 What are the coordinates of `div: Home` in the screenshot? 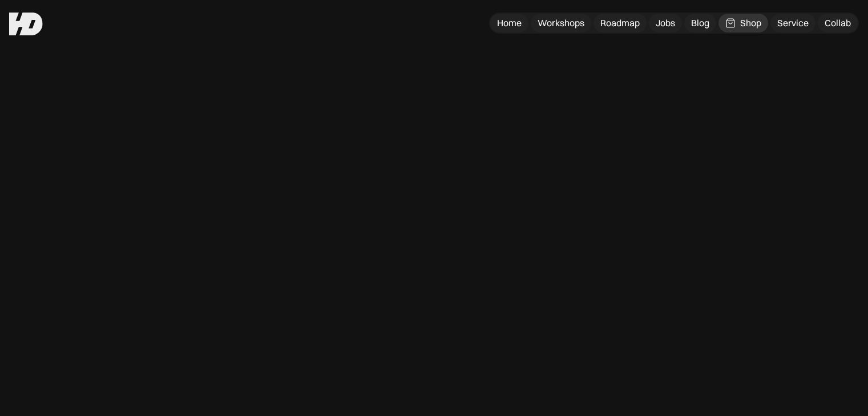 It's located at (509, 23).